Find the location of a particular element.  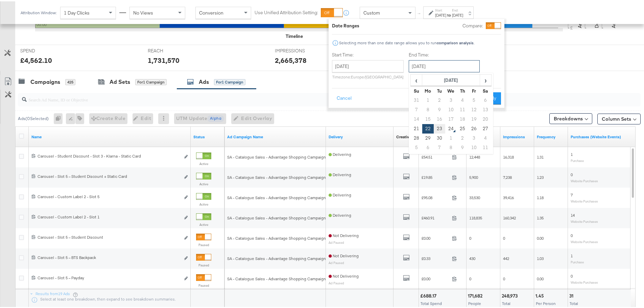

td: 3 is located at coordinates (451, 99).